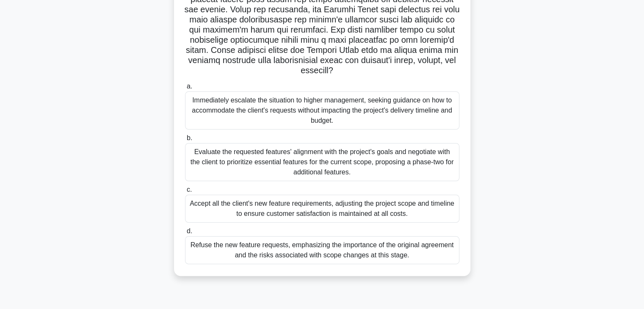  Describe the element at coordinates (322, 209) in the screenshot. I see `div: Accept all the client's new feature requirements, adjusting the project scope and timeline to ens...` at that location.